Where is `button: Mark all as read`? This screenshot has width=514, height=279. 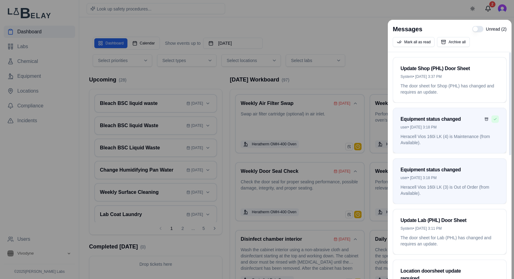 button: Mark all as read is located at coordinates (413, 42).